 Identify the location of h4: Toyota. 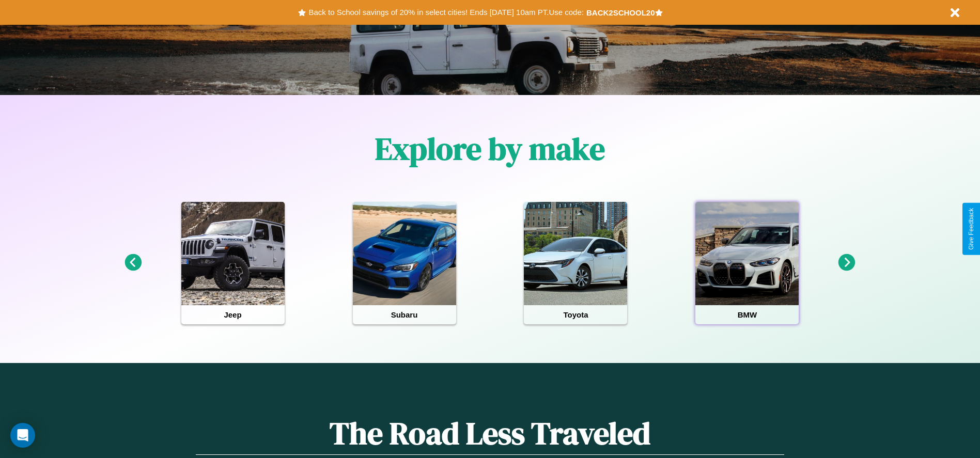
(576, 315).